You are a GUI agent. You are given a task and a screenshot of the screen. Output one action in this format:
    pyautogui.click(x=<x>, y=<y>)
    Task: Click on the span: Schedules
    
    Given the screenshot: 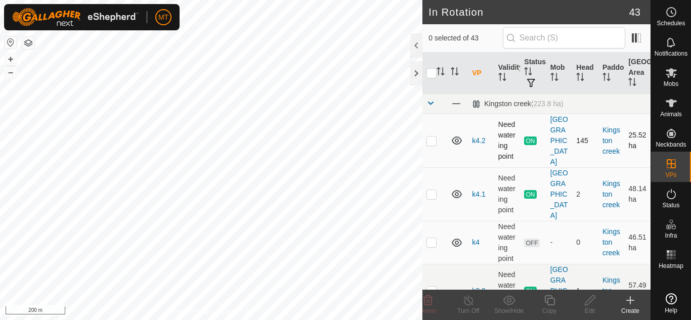 What is the action you would take?
    pyautogui.click(x=671, y=23)
    